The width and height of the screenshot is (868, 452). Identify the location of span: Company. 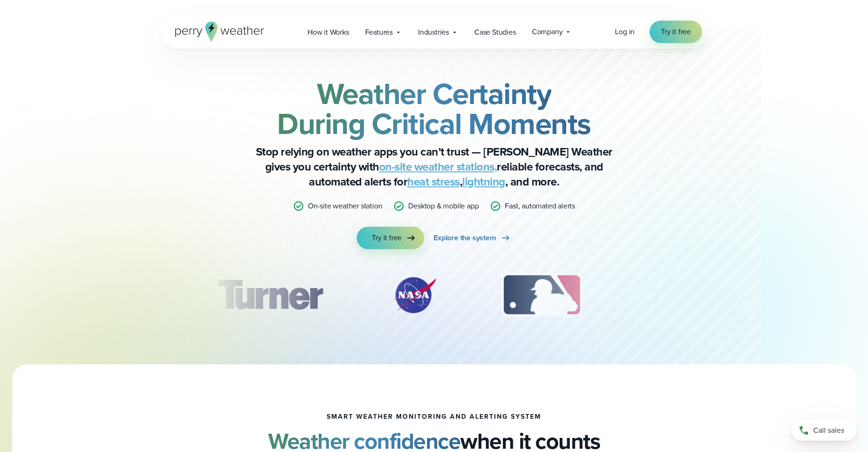
(547, 32).